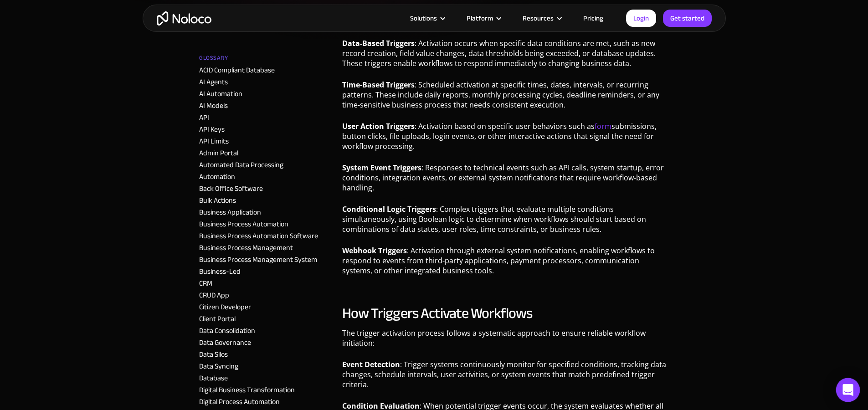 The height and width of the screenshot is (410, 868). I want to click on a: ACID Compliant Database, so click(237, 71).